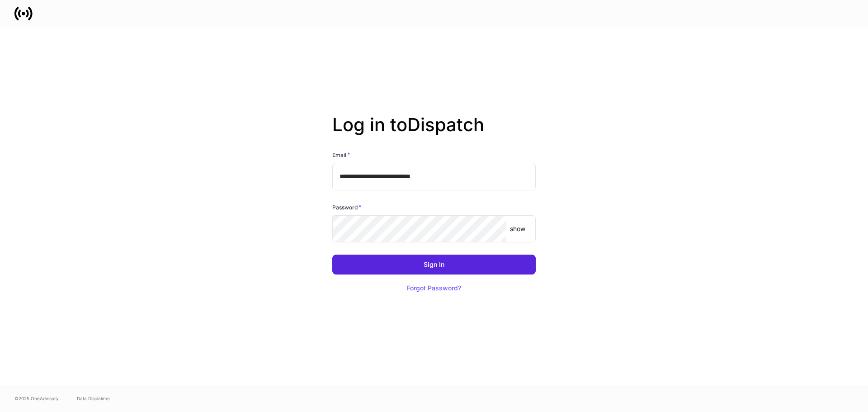  I want to click on button: Sign In, so click(434, 264).